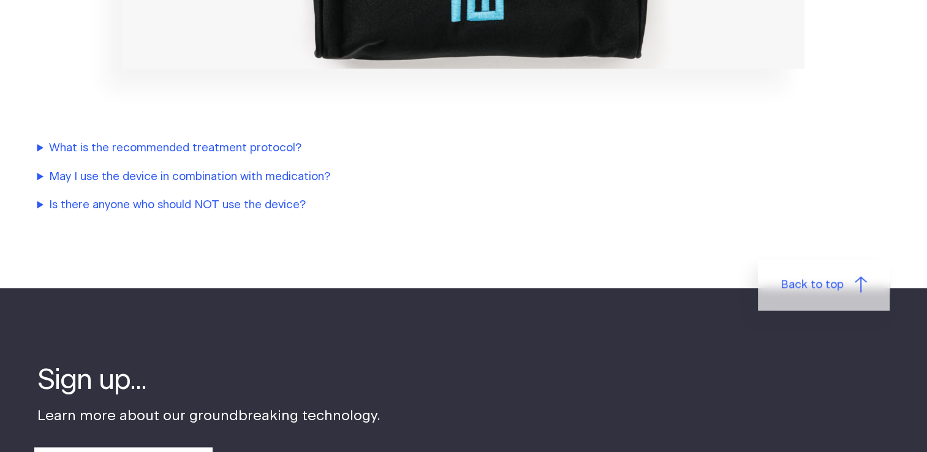  Describe the element at coordinates (209, 381) in the screenshot. I see `h4: Sign up...` at that location.